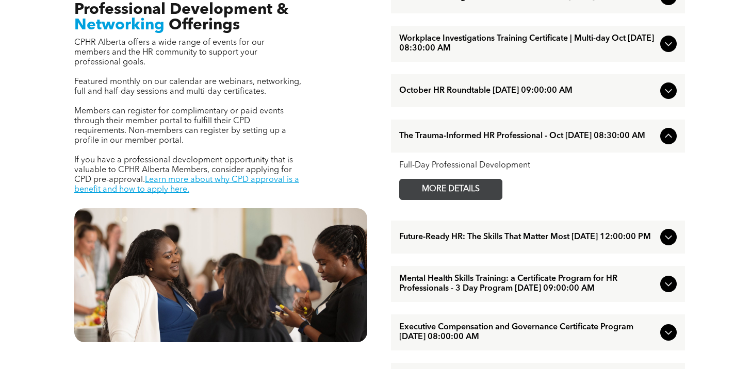 The width and height of the screenshot is (751, 369). Describe the element at coordinates (451, 189) in the screenshot. I see `a: MORE DETAILS` at that location.